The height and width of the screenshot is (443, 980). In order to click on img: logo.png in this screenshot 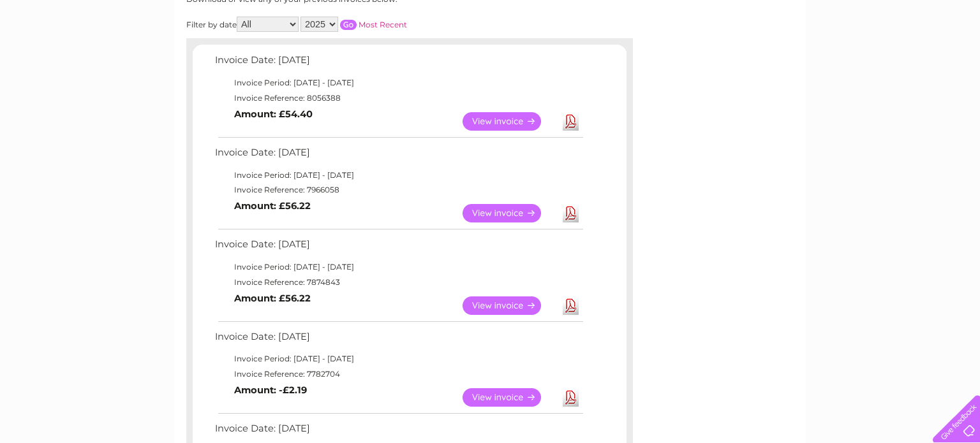, I will do `click(67, 52)`.